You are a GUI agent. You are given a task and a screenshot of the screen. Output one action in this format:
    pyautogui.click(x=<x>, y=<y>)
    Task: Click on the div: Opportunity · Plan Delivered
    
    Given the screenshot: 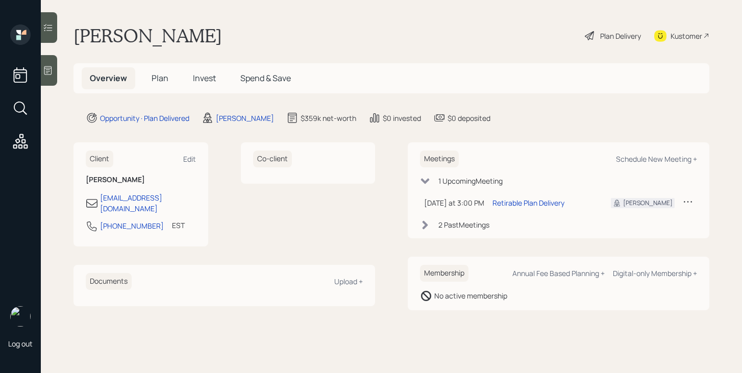 What is the action you would take?
    pyautogui.click(x=144, y=118)
    